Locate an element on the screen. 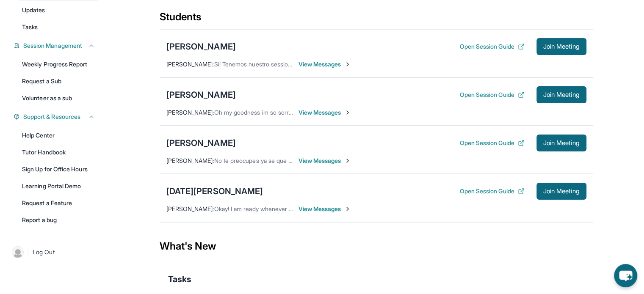 This screenshot has height=294, width=644. span: Oh my goodness im so sorry! Please feel better soon. Just let me know when we can reschedule to m... is located at coordinates (419, 112).